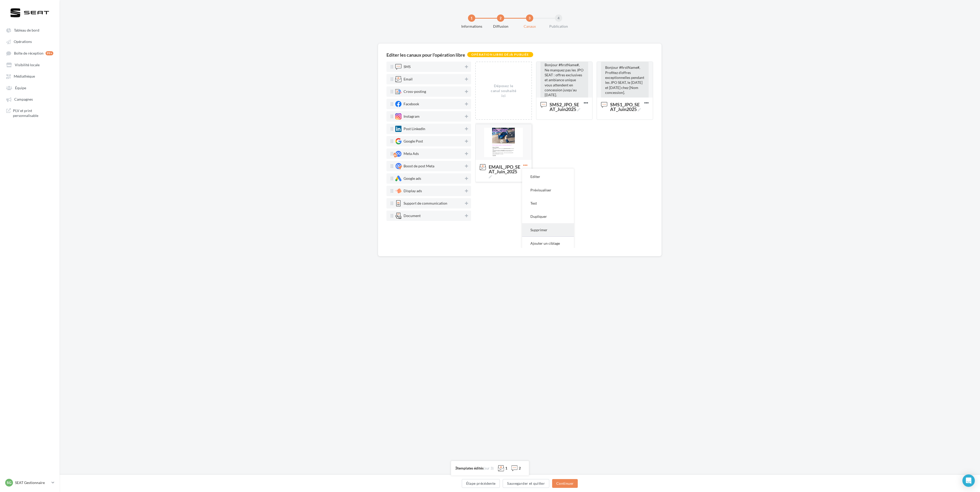  What do you see at coordinates (50, 53) in the screenshot?
I see `div: 99+` at bounding box center [50, 53].